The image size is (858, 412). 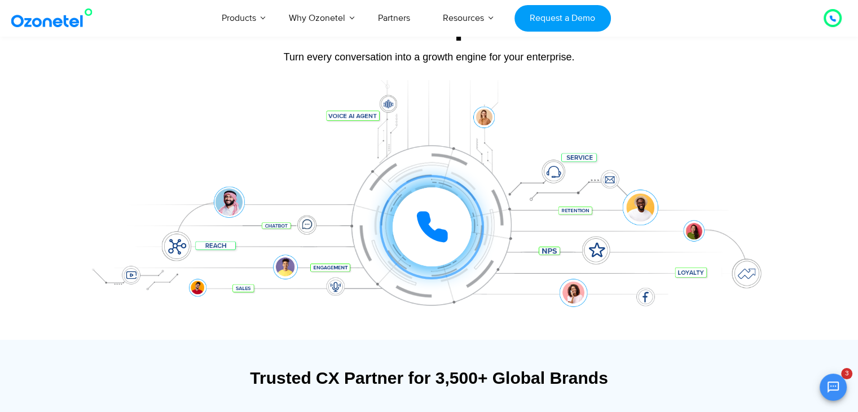 I want to click on a: Request a Demo, so click(x=563, y=18).